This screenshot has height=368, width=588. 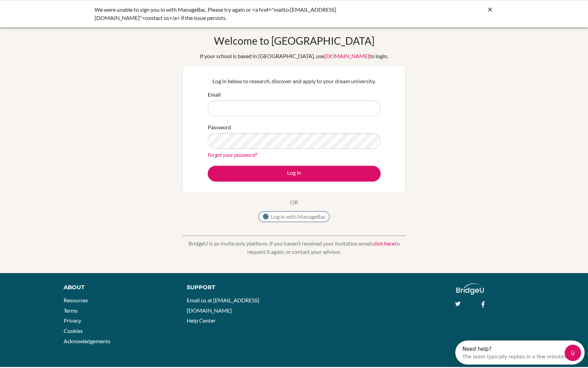 What do you see at coordinates (70, 310) in the screenshot?
I see `a: Terms` at bounding box center [70, 310].